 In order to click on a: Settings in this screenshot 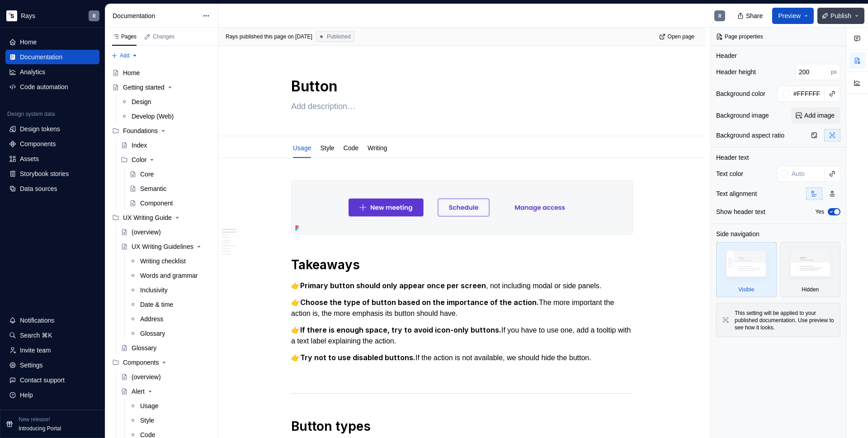, I will do `click(52, 365)`.